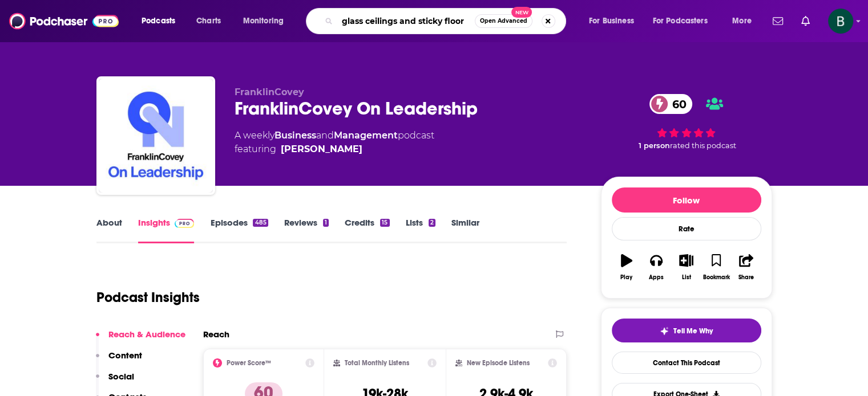  What do you see at coordinates (432, 223) in the screenshot?
I see `div: 2` at bounding box center [432, 223].